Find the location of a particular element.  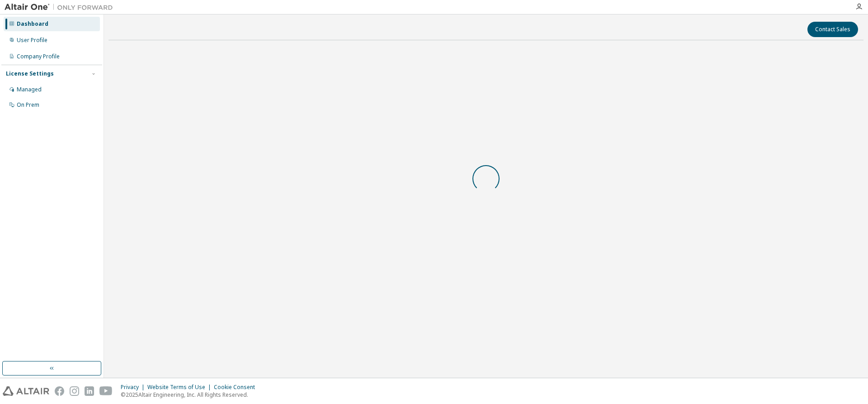

img: linkedin.svg is located at coordinates (89, 391).